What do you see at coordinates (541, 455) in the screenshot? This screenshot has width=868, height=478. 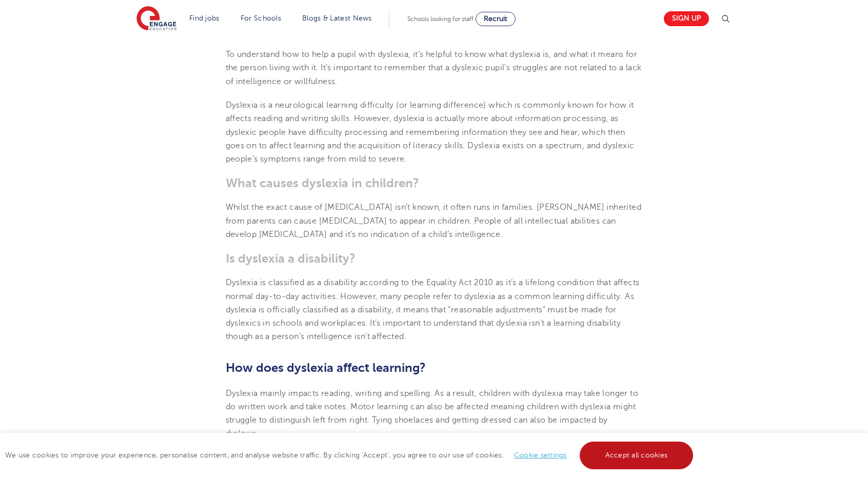 I see `a: Cookie settings` at bounding box center [541, 455].